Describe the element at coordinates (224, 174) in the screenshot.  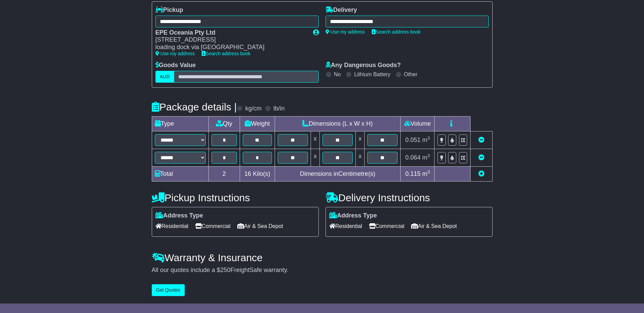
I see `td: 2` at that location.